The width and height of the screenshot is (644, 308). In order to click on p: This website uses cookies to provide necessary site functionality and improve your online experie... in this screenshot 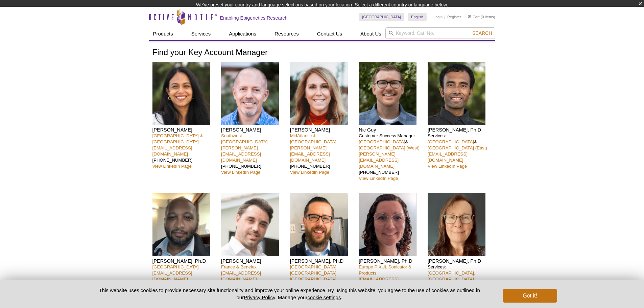, I will do `click(289, 294)`.